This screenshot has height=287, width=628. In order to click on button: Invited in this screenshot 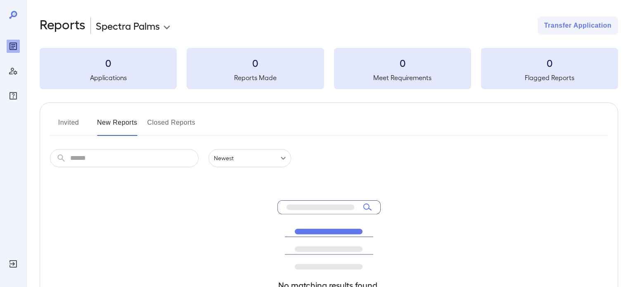, I will do `click(69, 126)`.